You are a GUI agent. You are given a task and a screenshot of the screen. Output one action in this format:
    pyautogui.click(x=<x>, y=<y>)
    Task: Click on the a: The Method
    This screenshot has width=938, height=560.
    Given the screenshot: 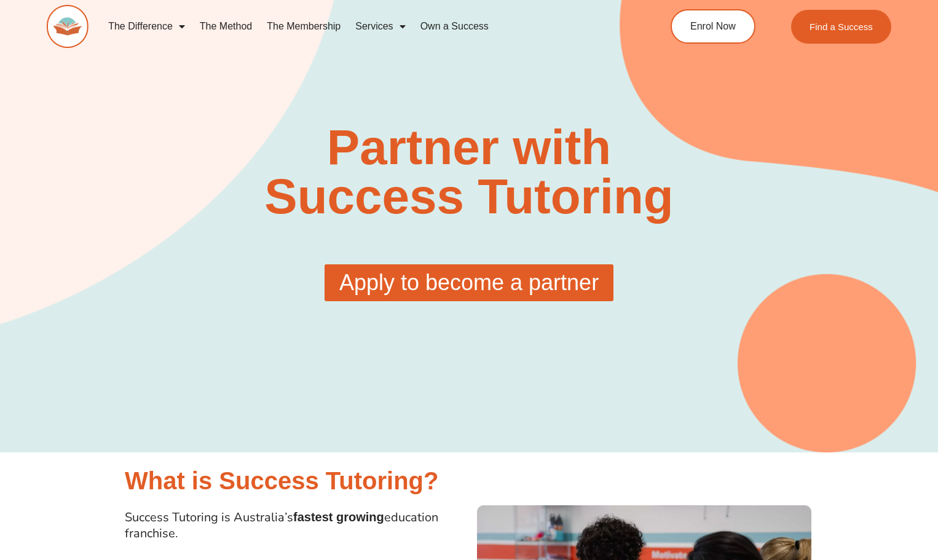 What is the action you would take?
    pyautogui.click(x=226, y=26)
    